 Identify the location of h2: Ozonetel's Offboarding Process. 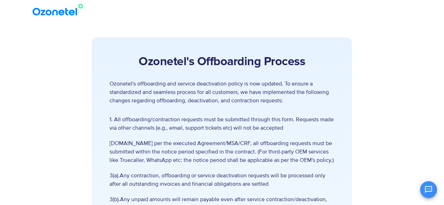
(222, 62).